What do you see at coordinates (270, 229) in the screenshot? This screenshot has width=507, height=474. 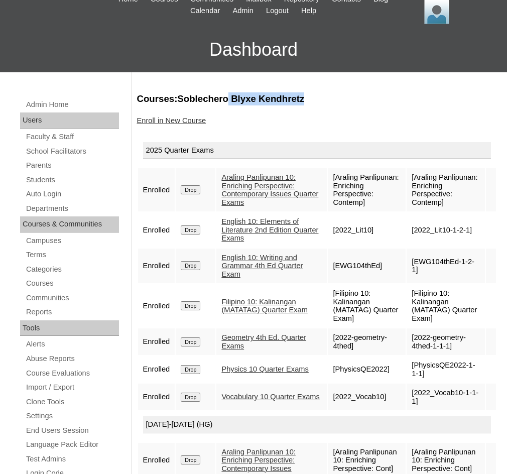 I see `a: English 10: Elements of Literature 2nd Edition Quarter Exams` at bounding box center [270, 229].